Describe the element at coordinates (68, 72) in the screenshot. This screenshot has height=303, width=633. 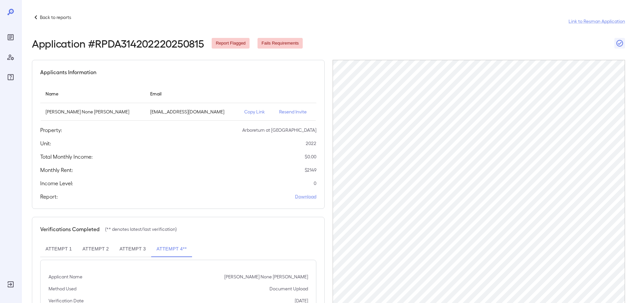
I see `h5: Applicants Information` at that location.